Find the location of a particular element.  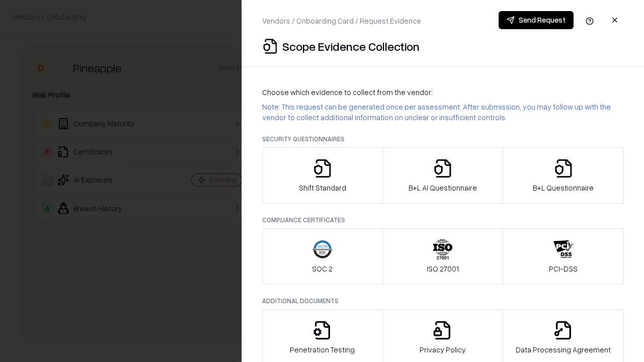

p: Shift Standard is located at coordinates (322, 188).